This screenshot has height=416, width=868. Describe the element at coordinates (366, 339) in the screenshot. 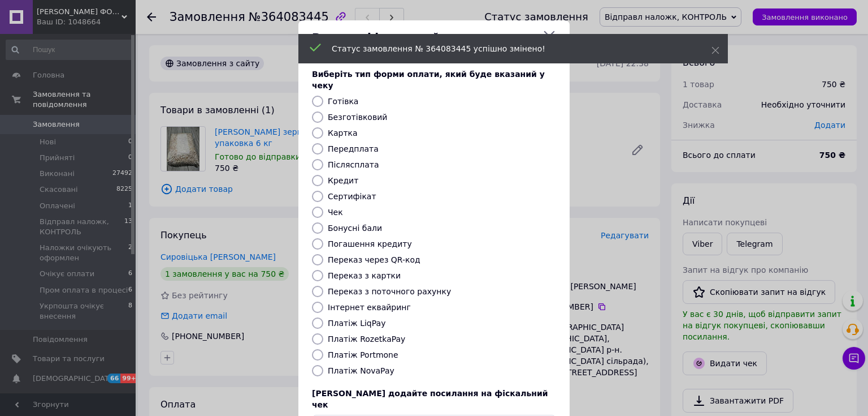

I see `label: Платіж RozetkaPay` at that location.